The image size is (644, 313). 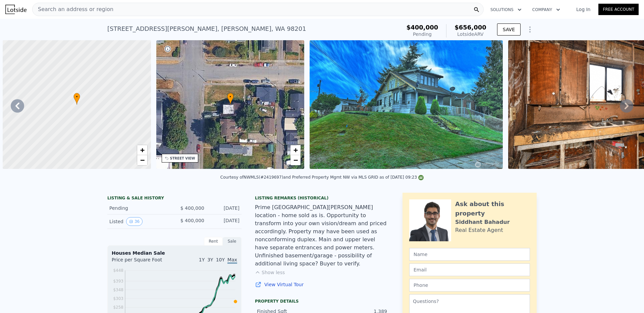 I want to click on div: Siddhant Bahadur, so click(x=482, y=222).